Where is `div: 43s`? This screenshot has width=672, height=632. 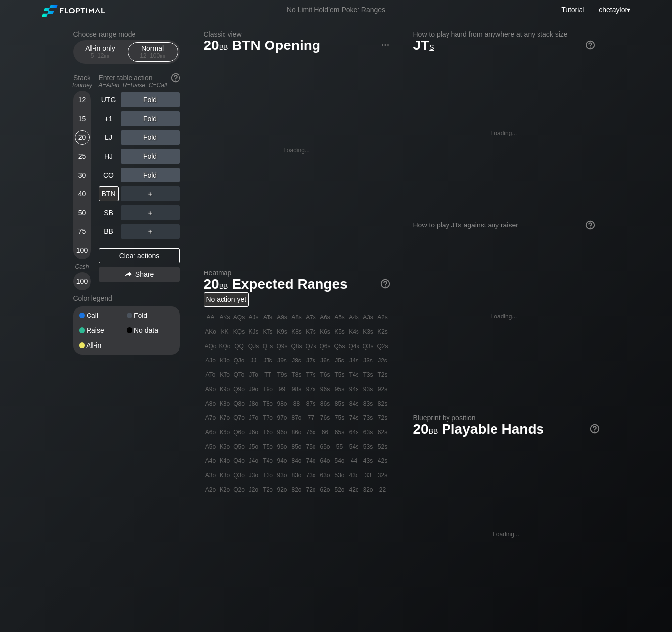 div: 43s is located at coordinates (368, 461).